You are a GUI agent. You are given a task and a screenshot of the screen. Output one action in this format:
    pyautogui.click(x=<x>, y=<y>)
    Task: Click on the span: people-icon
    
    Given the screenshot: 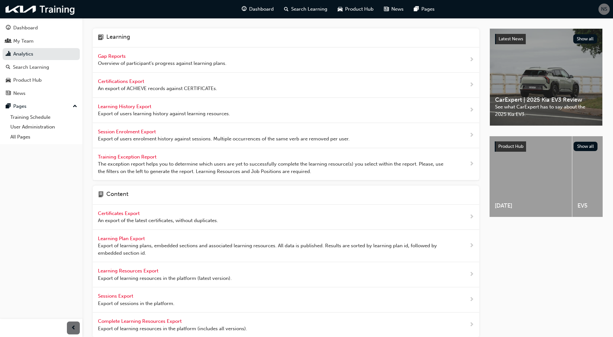 What is the action you would take?
    pyautogui.click(x=8, y=41)
    